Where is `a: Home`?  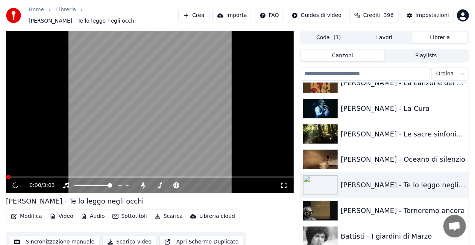 a: Home is located at coordinates (36, 10).